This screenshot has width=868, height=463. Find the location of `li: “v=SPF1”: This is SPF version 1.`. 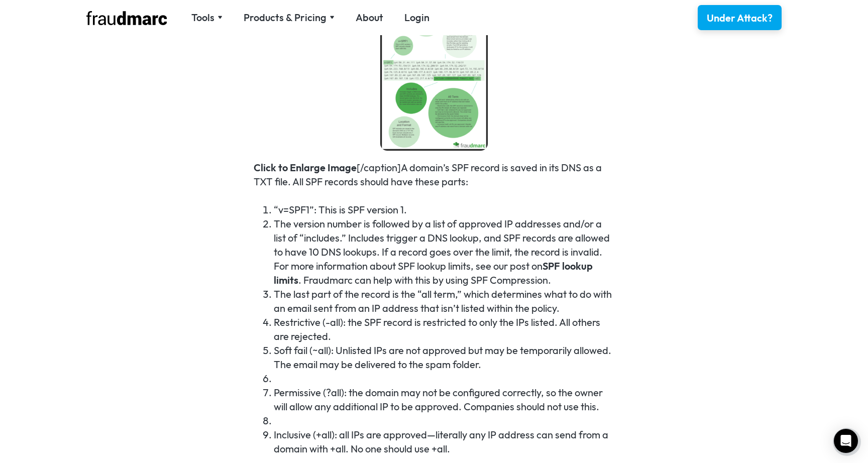

li: “v=SPF1”: This is SPF version 1. is located at coordinates (444, 210).